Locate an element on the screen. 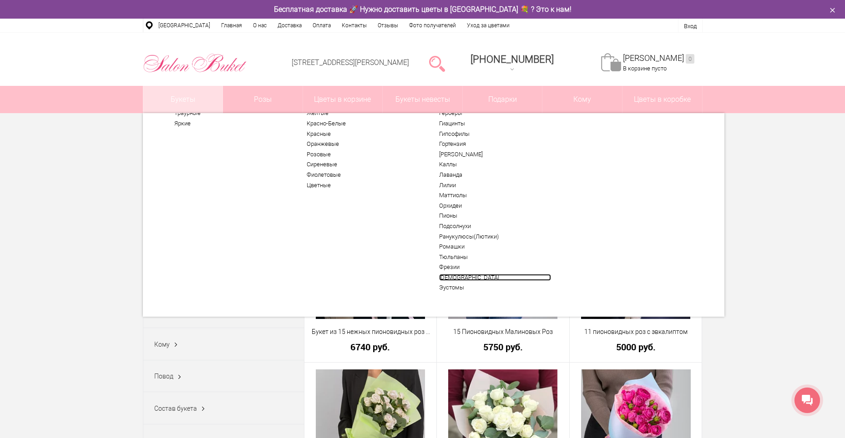 This screenshot has width=845, height=438. a: Желтые is located at coordinates (362, 113).